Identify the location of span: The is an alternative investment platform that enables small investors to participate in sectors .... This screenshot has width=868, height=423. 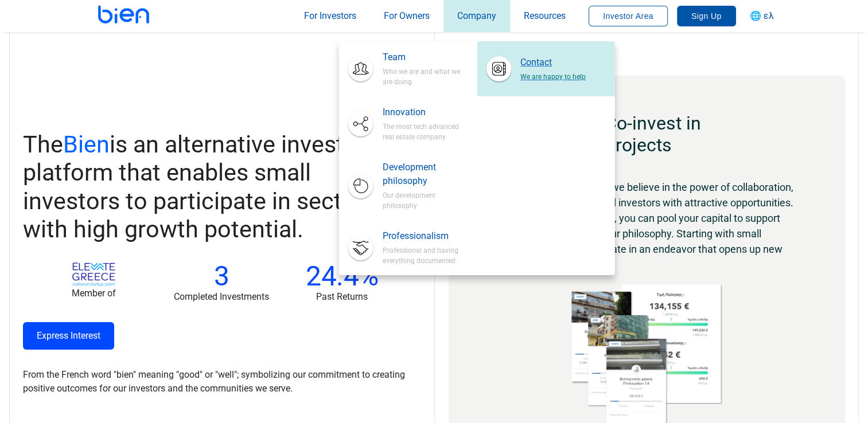
(211, 187).